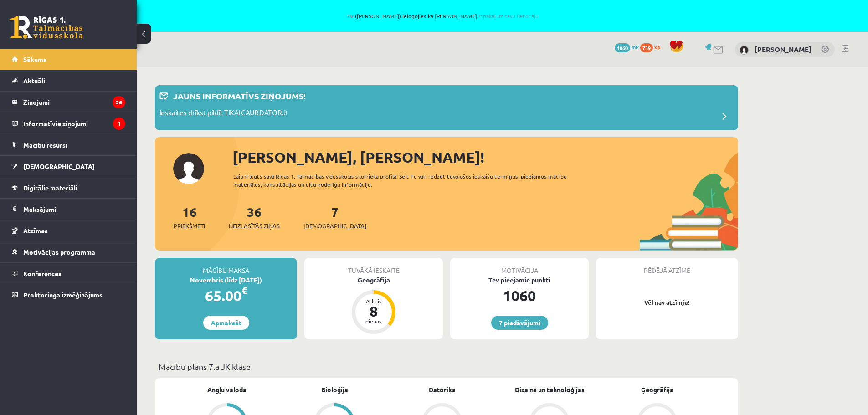  Describe the element at coordinates (647, 48) in the screenshot. I see `span: 739` at that location.